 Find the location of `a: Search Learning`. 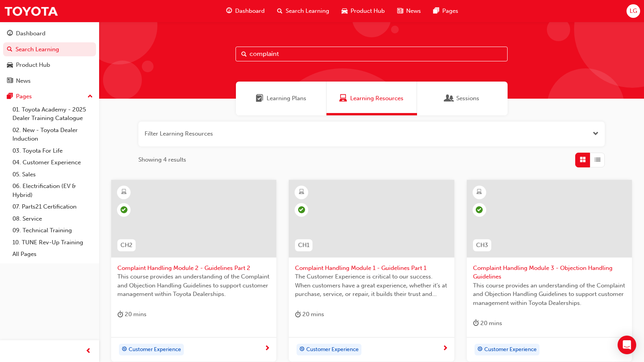

a: Search Learning is located at coordinates (49, 49).